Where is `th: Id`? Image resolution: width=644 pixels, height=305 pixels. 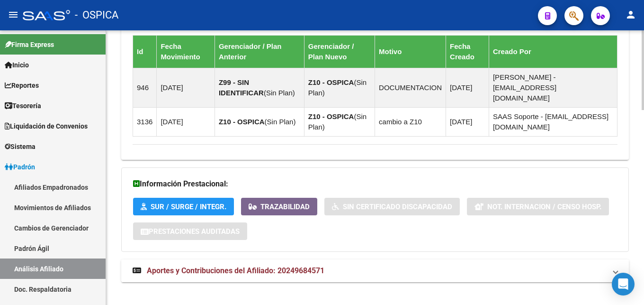
th: Id is located at coordinates (145, 51).